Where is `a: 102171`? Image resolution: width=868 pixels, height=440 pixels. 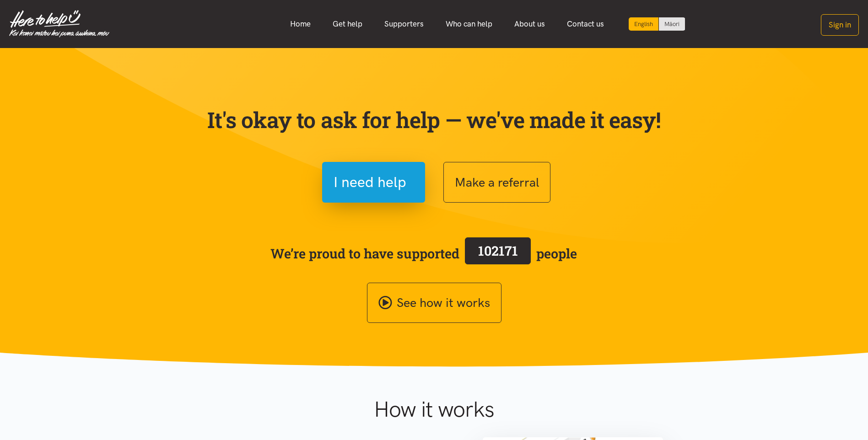
a: 102171 is located at coordinates (498, 254).